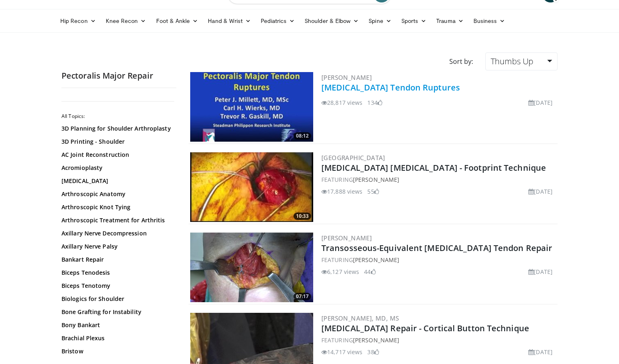  I want to click on a: Shoulder & Elbow, so click(332, 21).